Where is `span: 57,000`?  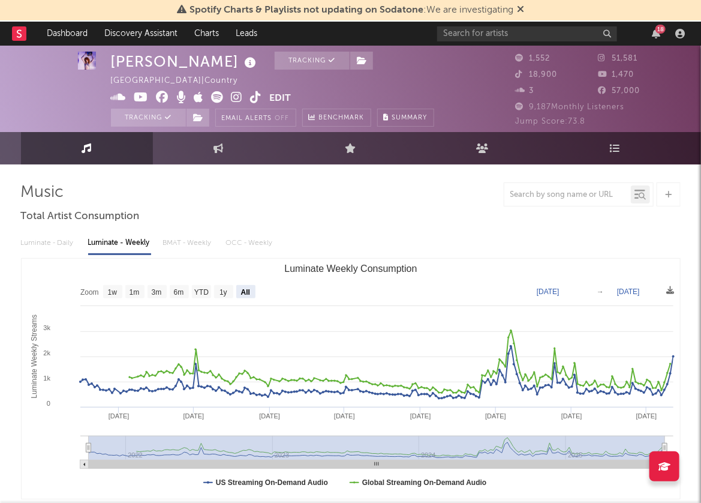 span: 57,000 is located at coordinates (619, 91).